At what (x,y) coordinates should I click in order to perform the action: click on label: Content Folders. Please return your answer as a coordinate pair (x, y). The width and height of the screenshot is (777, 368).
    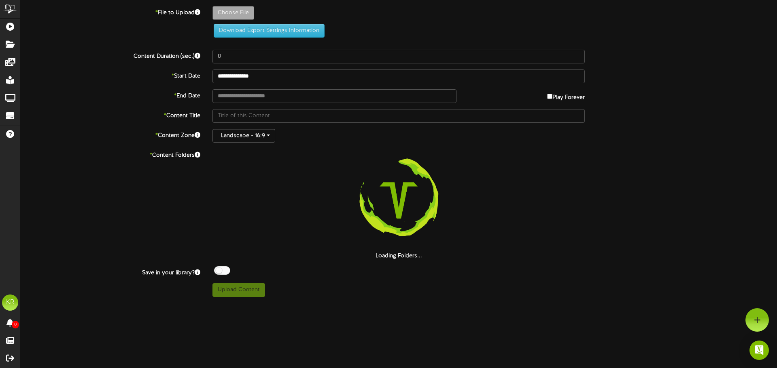
    Looking at the image, I should click on (110, 154).